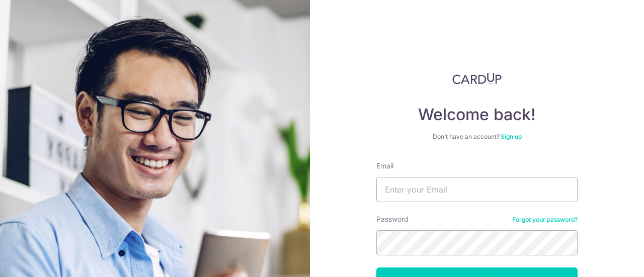  What do you see at coordinates (477, 115) in the screenshot?
I see `h4: Welcome back!` at bounding box center [477, 115].